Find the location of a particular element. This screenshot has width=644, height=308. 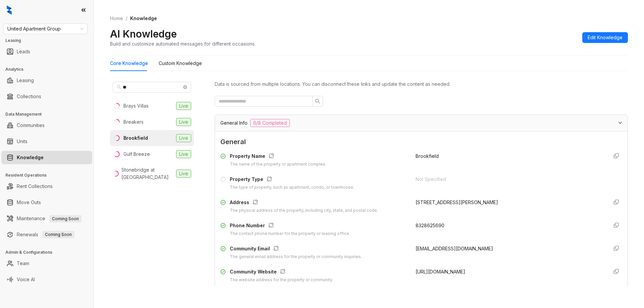

a: Home is located at coordinates (116, 19).